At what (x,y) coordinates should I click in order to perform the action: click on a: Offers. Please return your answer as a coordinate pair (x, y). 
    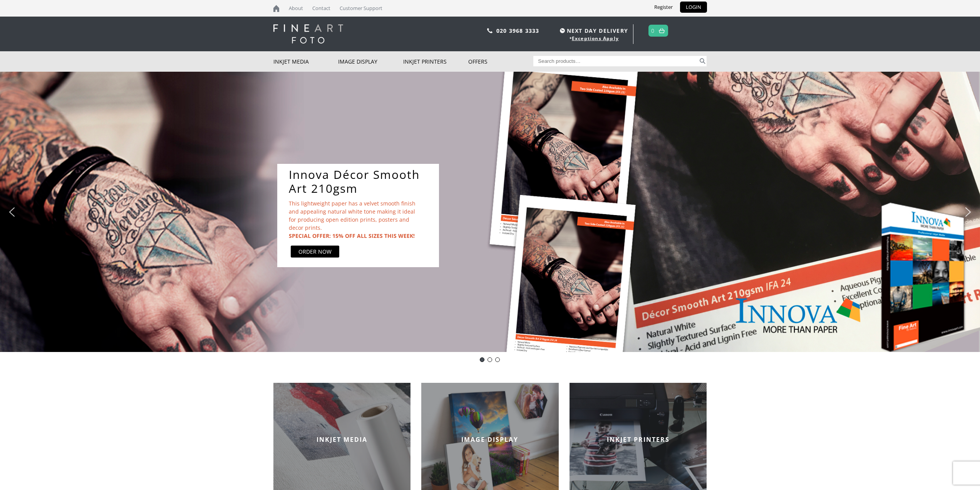
    Looking at the image, I should click on (501, 61).